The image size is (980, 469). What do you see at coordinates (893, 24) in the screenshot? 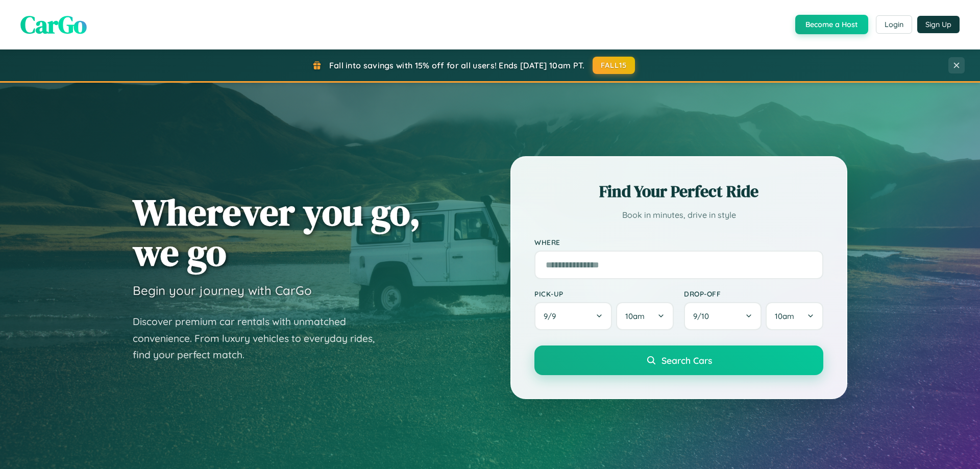
I see `button: Login` at bounding box center [893, 24].